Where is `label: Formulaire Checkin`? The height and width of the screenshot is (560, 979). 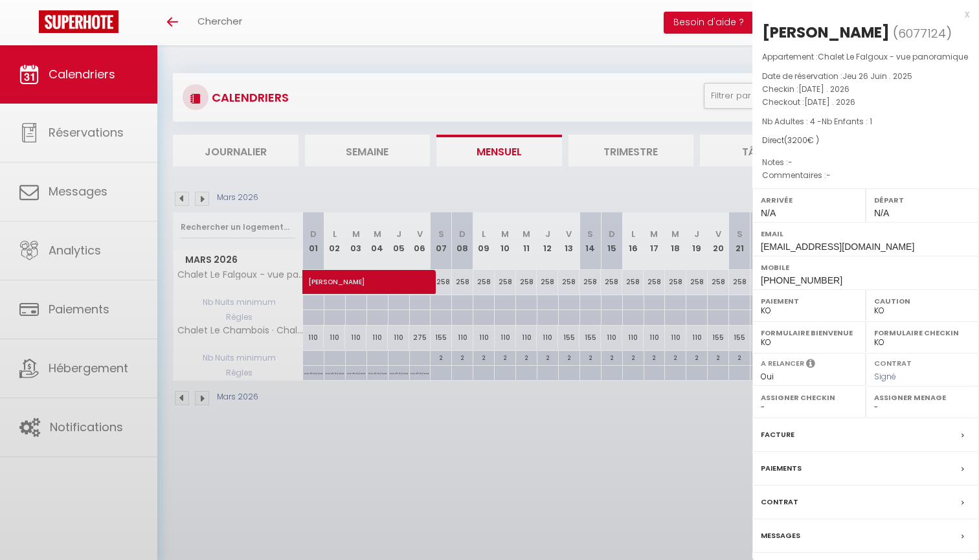 label: Formulaire Checkin is located at coordinates (922, 333).